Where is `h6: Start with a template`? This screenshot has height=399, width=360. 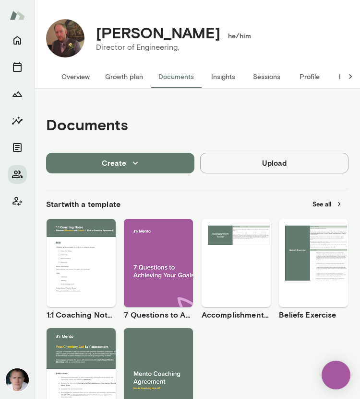
h6: Start with a template is located at coordinates (83, 204).